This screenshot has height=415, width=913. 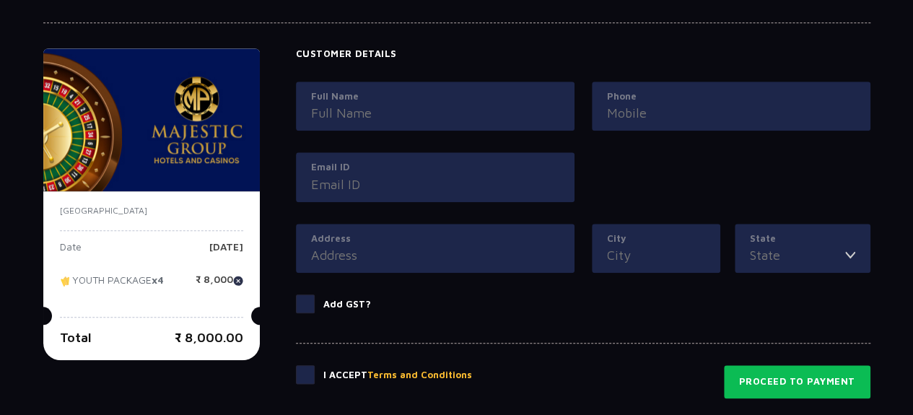 What do you see at coordinates (731, 97) in the screenshot?
I see `label: Phone` at bounding box center [731, 97].